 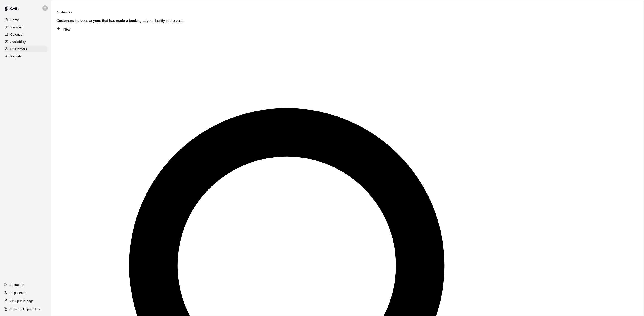 I want to click on a: Services, so click(x=25, y=28).